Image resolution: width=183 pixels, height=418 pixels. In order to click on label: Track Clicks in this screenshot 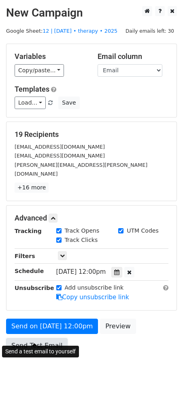, I will do `click(81, 240)`.